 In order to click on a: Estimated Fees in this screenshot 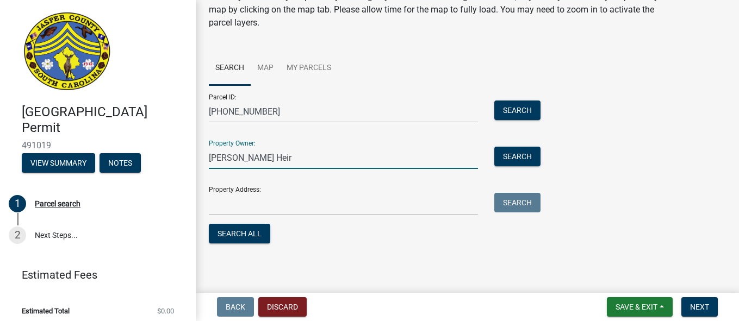, I will do `click(94, 275)`.